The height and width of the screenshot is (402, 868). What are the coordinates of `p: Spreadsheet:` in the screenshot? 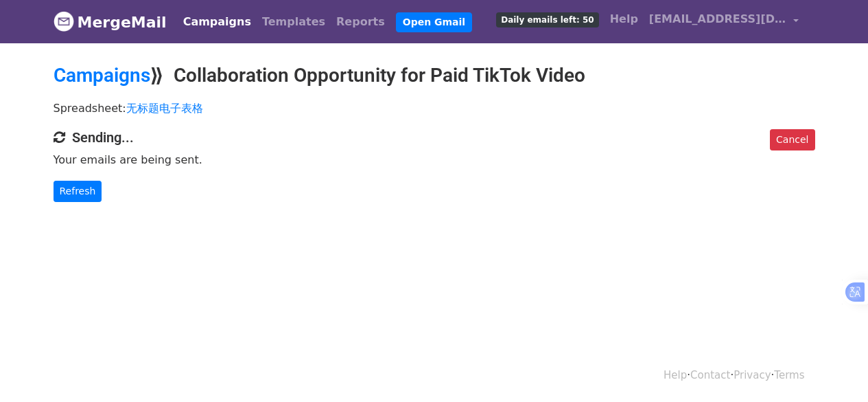 It's located at (435, 108).